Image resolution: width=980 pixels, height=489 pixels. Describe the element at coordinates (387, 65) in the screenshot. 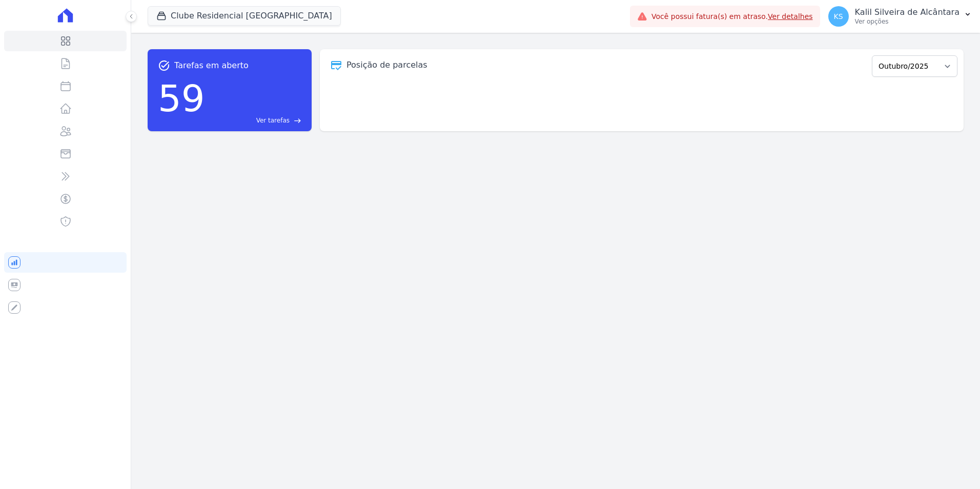

I see `div: Posição de parcelas` at that location.